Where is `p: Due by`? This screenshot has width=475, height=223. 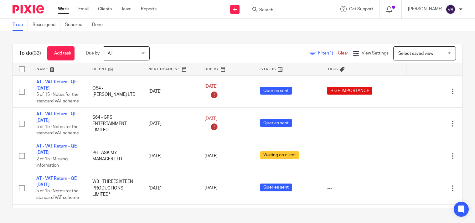
p: Due by is located at coordinates (93, 53).